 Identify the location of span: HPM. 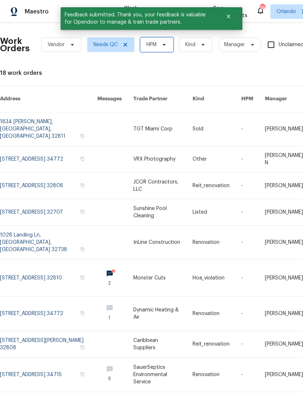
(152, 45).